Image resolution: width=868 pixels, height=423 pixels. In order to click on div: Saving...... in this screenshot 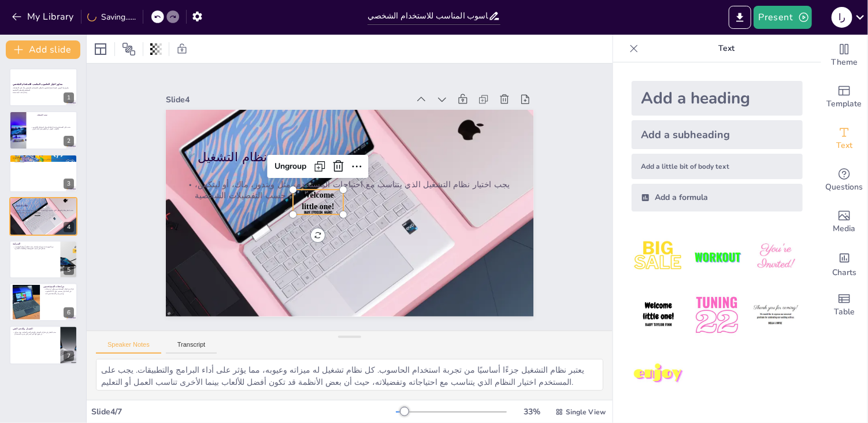, I will do `click(112, 16)`.